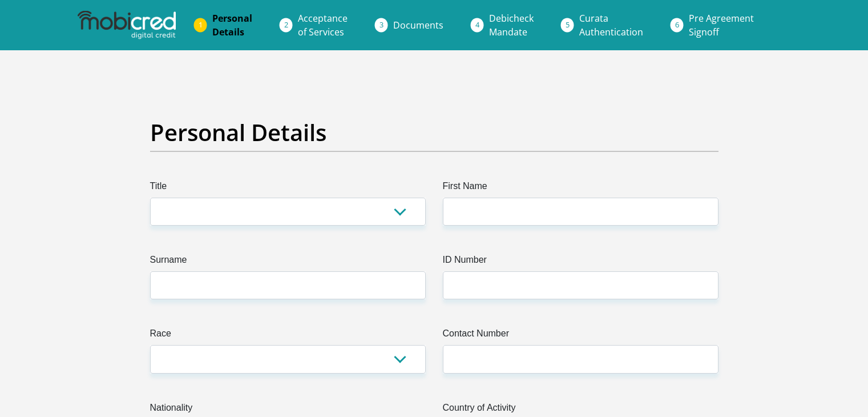 The height and width of the screenshot is (417, 868). What do you see at coordinates (434, 132) in the screenshot?
I see `h2: Personal Details` at bounding box center [434, 132].